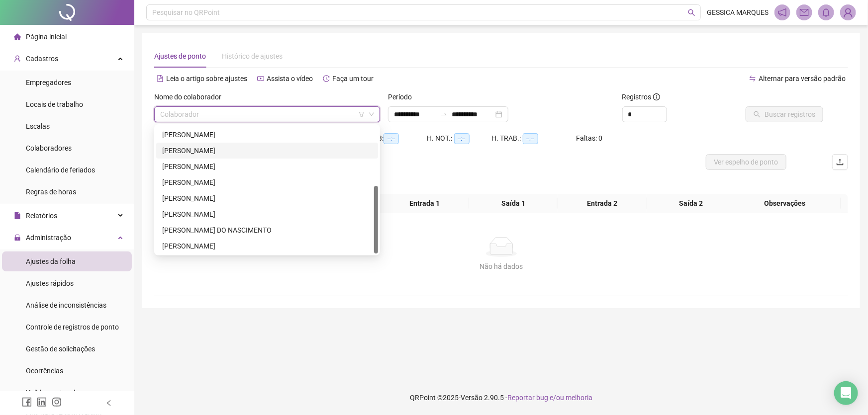  Describe the element at coordinates (48, 83) in the screenshot. I see `span: Empregadores` at that location.